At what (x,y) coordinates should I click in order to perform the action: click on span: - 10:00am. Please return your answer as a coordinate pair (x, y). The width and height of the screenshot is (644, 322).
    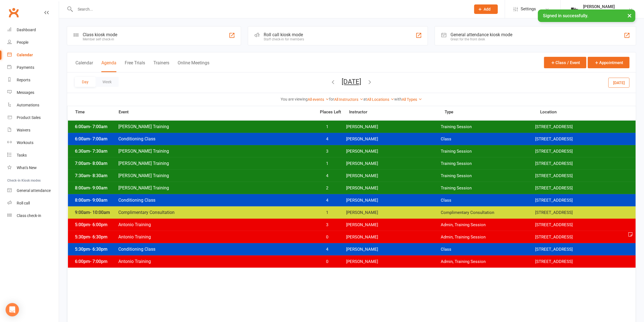
    Looking at the image, I should click on (100, 212).